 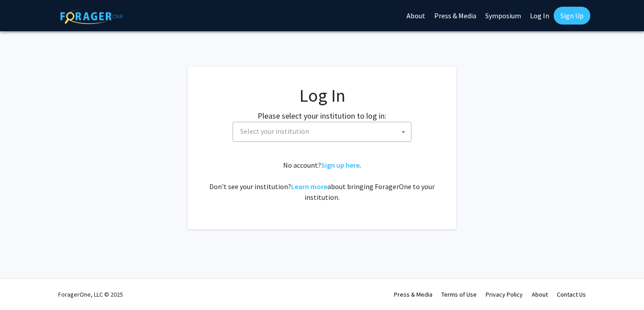 I want to click on a: Sign up here, so click(x=340, y=165).